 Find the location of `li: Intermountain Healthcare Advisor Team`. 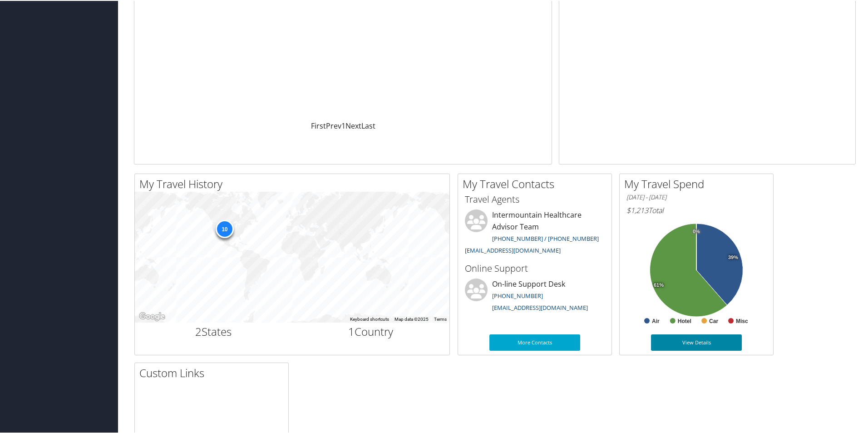

li: Intermountain Healthcare Advisor Team is located at coordinates (535, 233).